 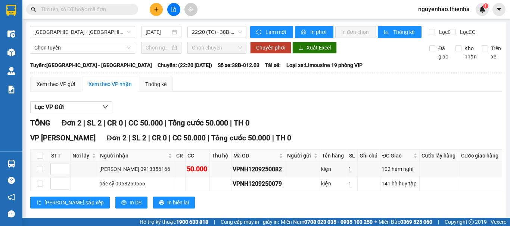 I want to click on span: aim, so click(x=191, y=9).